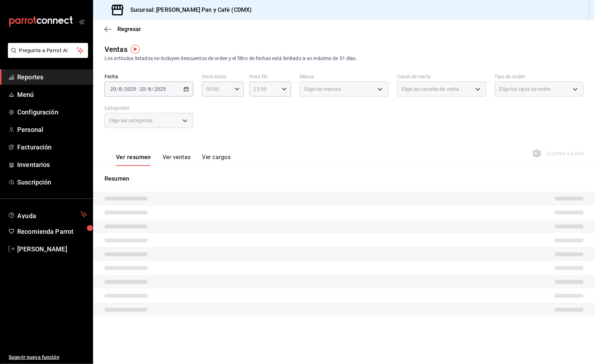 This screenshot has height=364, width=595. Describe the element at coordinates (52, 165) in the screenshot. I see `span: Inventarios` at that location.